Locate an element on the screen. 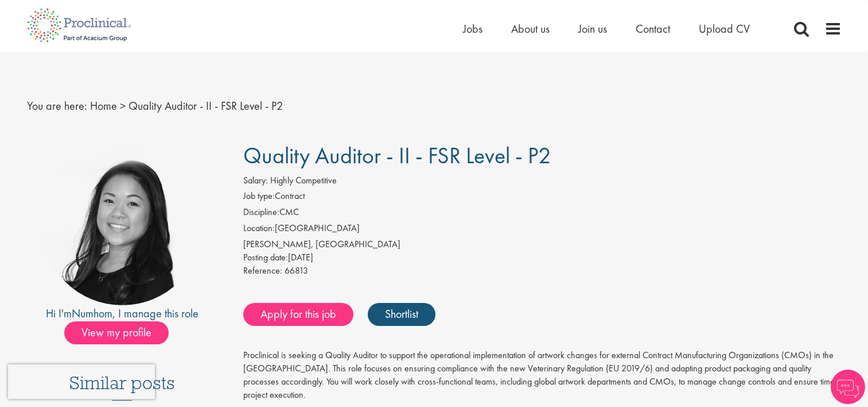 The height and width of the screenshot is (407, 868). a: Contact is located at coordinates (653, 28).